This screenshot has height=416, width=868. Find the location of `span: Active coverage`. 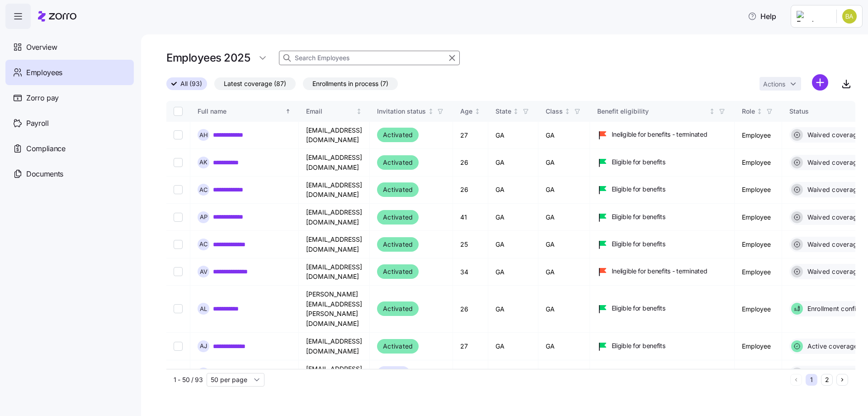

span: Active coverage is located at coordinates (832, 346).